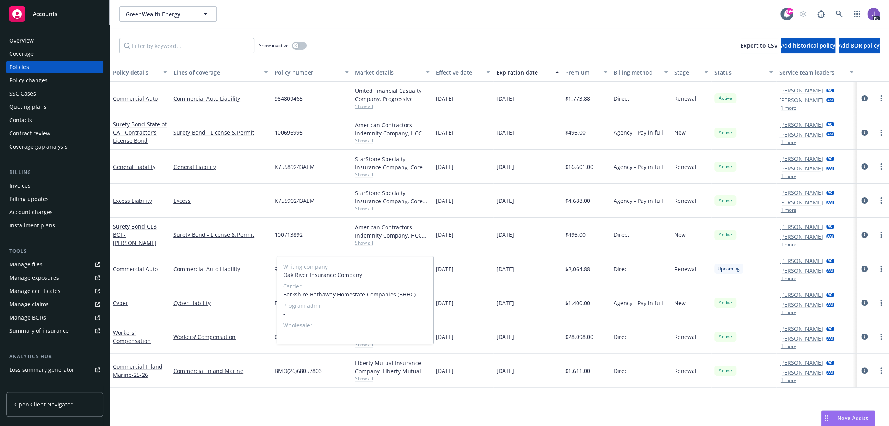 Image resolution: width=889 pixels, height=426 pixels. I want to click on a: Switch app, so click(857, 14).